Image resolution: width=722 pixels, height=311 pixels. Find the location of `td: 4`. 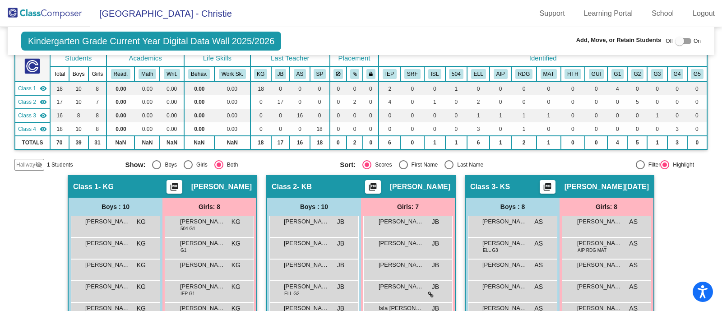

td: 4 is located at coordinates (617, 88).